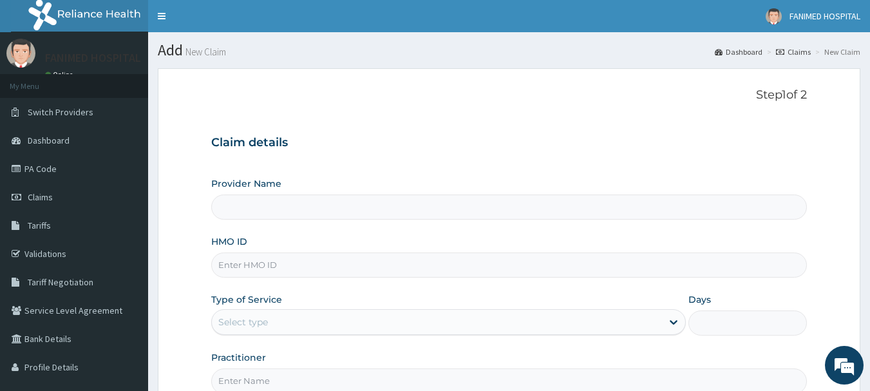  Describe the element at coordinates (836, 52) in the screenshot. I see `li: New Claim` at that location.